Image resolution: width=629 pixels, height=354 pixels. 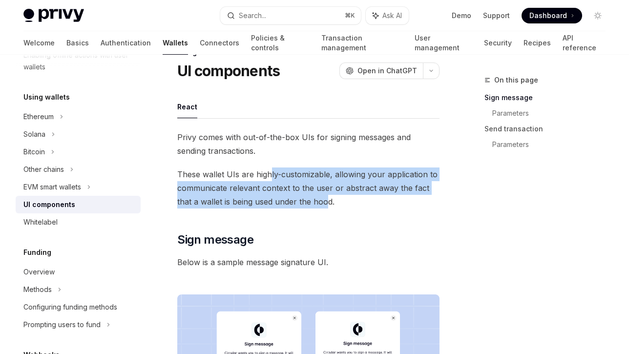 What do you see at coordinates (381, 71) in the screenshot?
I see `button: Open in ChatGPT` at bounding box center [381, 71].